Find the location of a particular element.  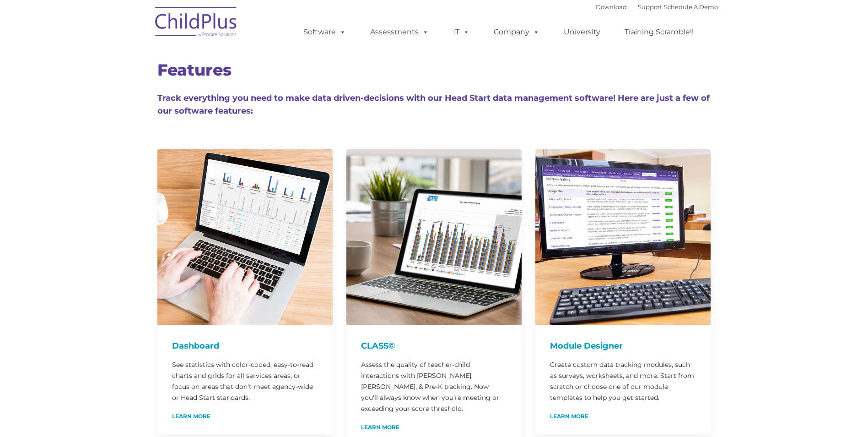

a: Training Scramble!! is located at coordinates (659, 32).